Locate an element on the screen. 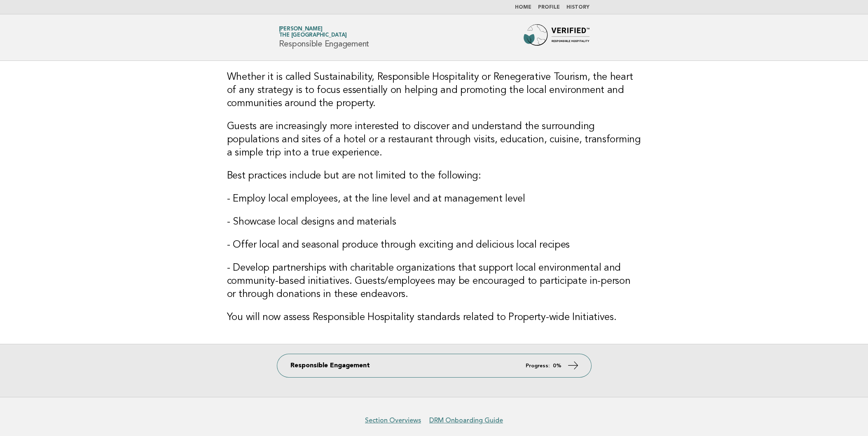 Image resolution: width=868 pixels, height=436 pixels. h3: - Employ local employees, at the line level and at management level is located at coordinates (434, 199).